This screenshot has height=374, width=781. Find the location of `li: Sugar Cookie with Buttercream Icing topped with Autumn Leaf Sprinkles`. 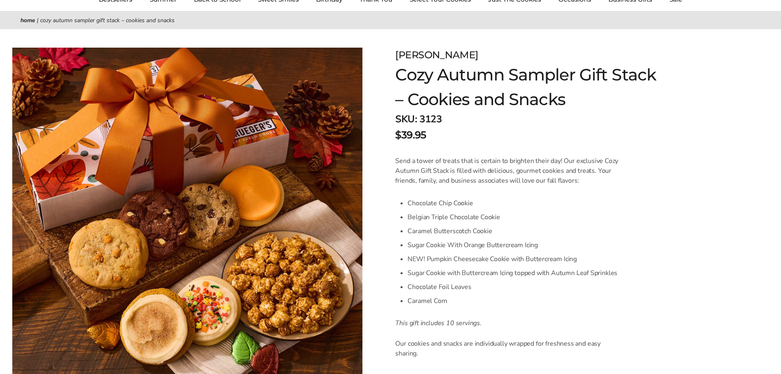

li: Sugar Cookie with Buttercream Icing topped with Autumn Leaf Sprinkles is located at coordinates (513, 273).